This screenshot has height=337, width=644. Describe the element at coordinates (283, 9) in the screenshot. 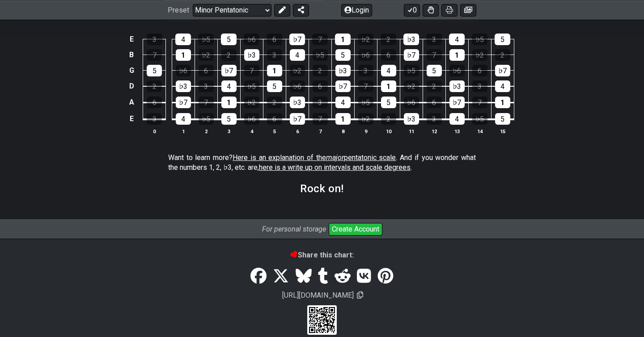

I see `button: Edit Preset` at that location.